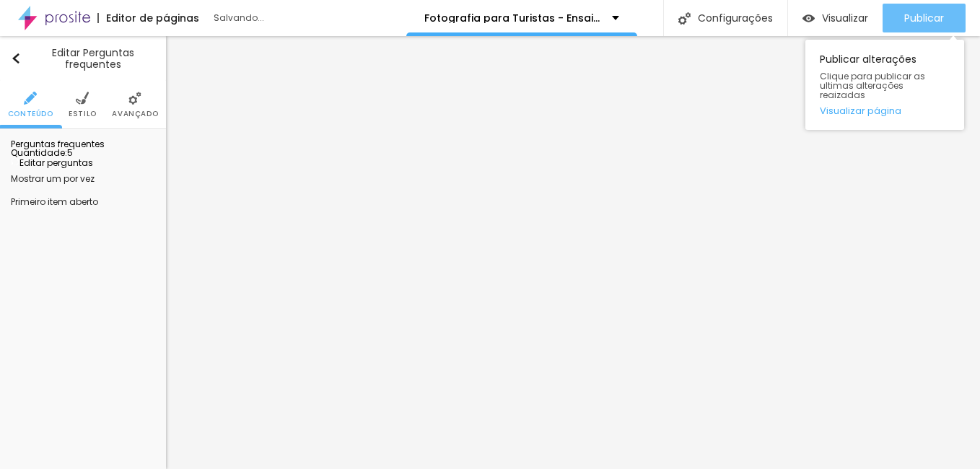  What do you see at coordinates (83, 144) in the screenshot?
I see `div: Perguntas frequentes` at bounding box center [83, 144].